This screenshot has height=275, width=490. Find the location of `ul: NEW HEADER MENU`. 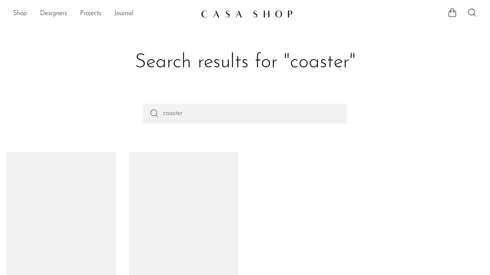

ul: NEW HEADER MENU is located at coordinates (104, 14).